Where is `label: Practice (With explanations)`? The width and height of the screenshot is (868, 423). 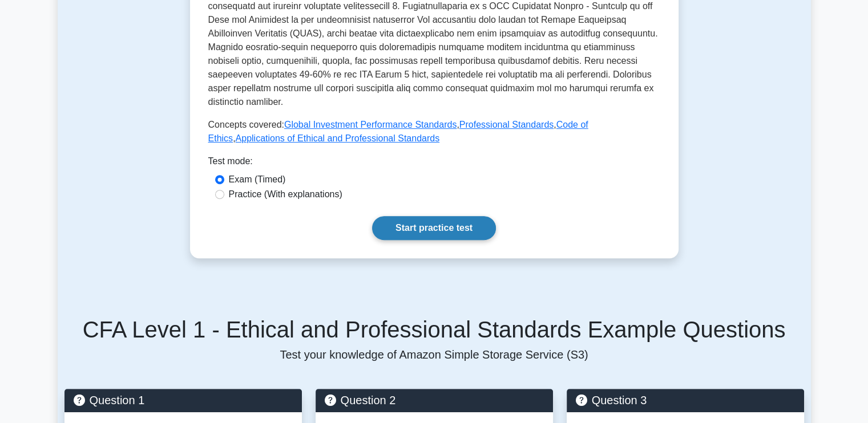 label: Practice (With explanations) is located at coordinates (285, 194).